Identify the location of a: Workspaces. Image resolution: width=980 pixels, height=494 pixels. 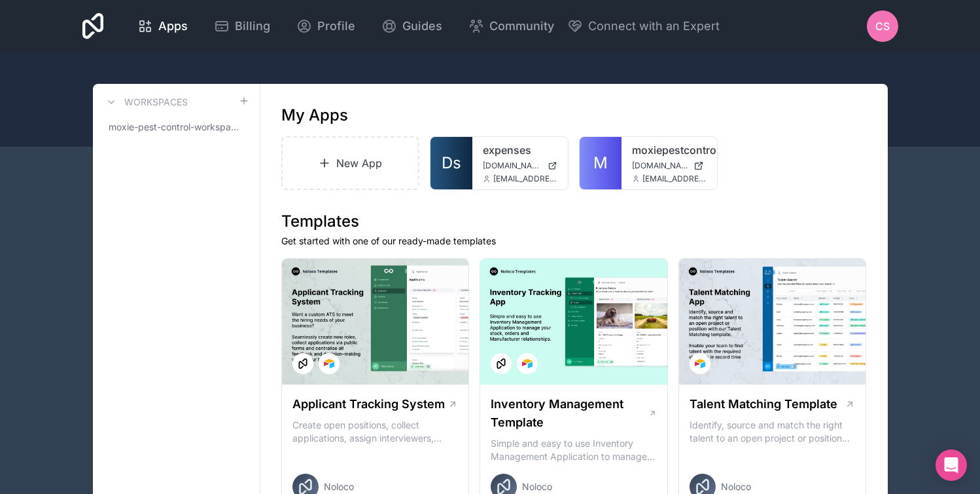
(145, 102).